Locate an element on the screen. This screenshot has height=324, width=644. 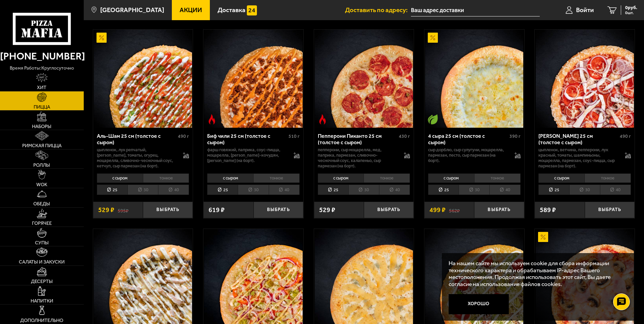
p: пепперони, сыр Моцарелла, мед, паприка, пармезан, сливочно-чесночный соус, халапеньо, сыр пармеза... is located at coordinates (358, 158).